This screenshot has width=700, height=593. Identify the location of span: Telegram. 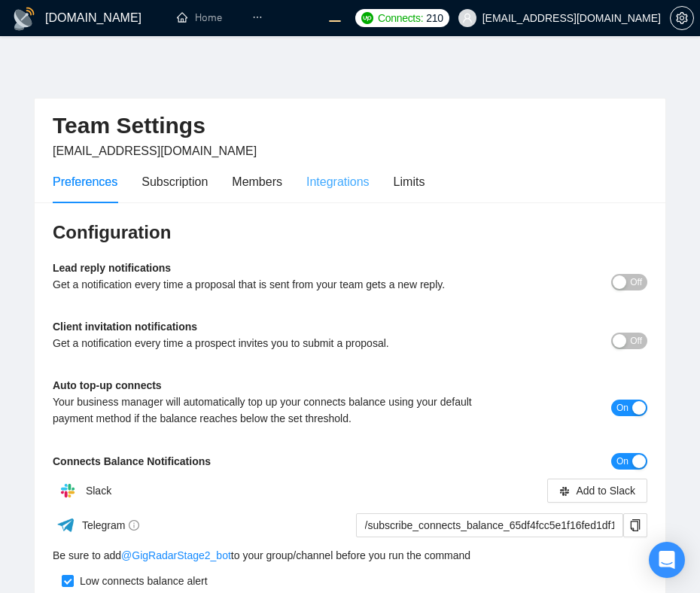
(110, 525).